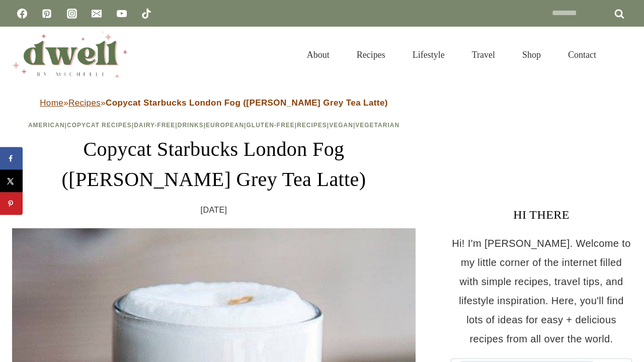 The width and height of the screenshot is (644, 362). What do you see at coordinates (70, 55) in the screenshot?
I see `img: DWELL by michelle` at bounding box center [70, 55].